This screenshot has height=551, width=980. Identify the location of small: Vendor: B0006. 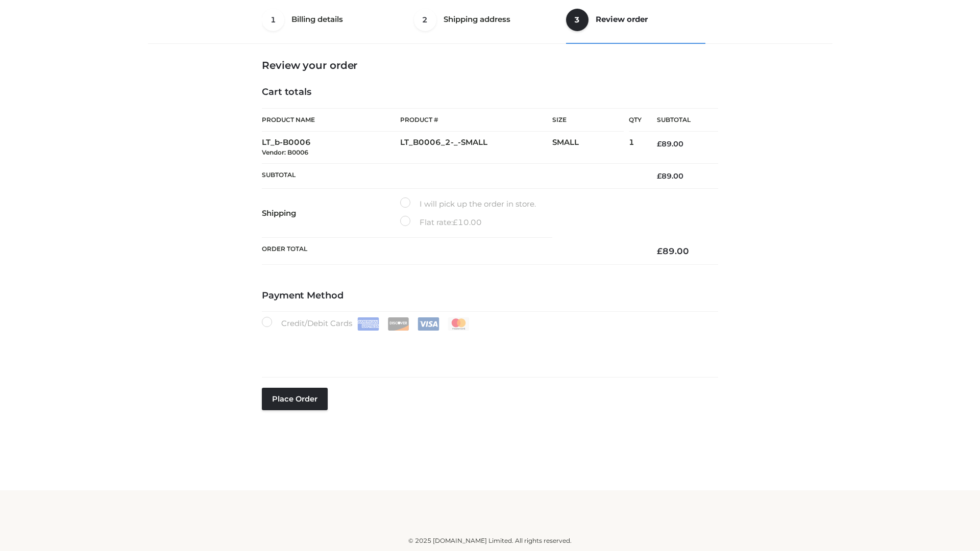
(285, 152).